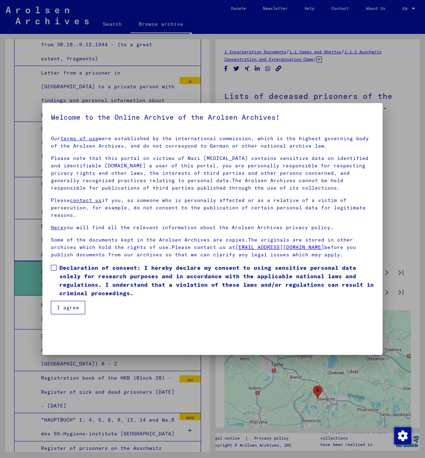 The height and width of the screenshot is (458, 425). I want to click on a: terms of use, so click(80, 139).